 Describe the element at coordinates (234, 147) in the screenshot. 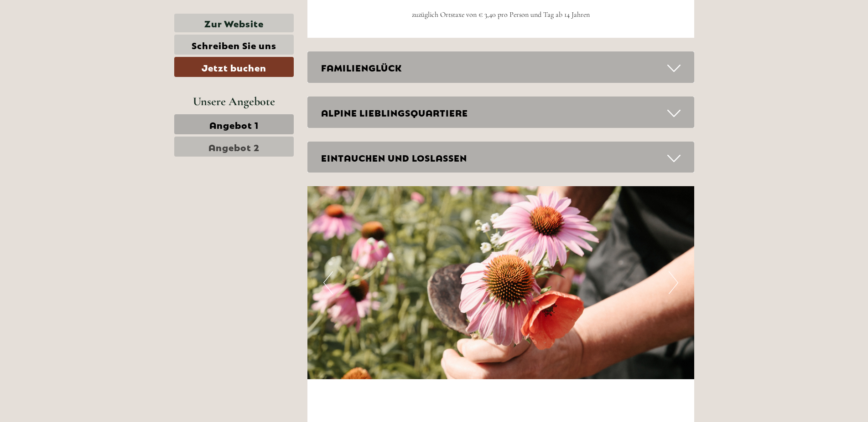

I see `span: Angebot 2` at that location.